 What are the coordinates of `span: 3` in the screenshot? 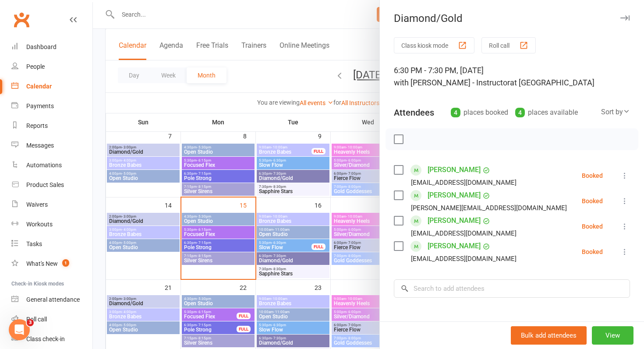 It's located at (30, 323).